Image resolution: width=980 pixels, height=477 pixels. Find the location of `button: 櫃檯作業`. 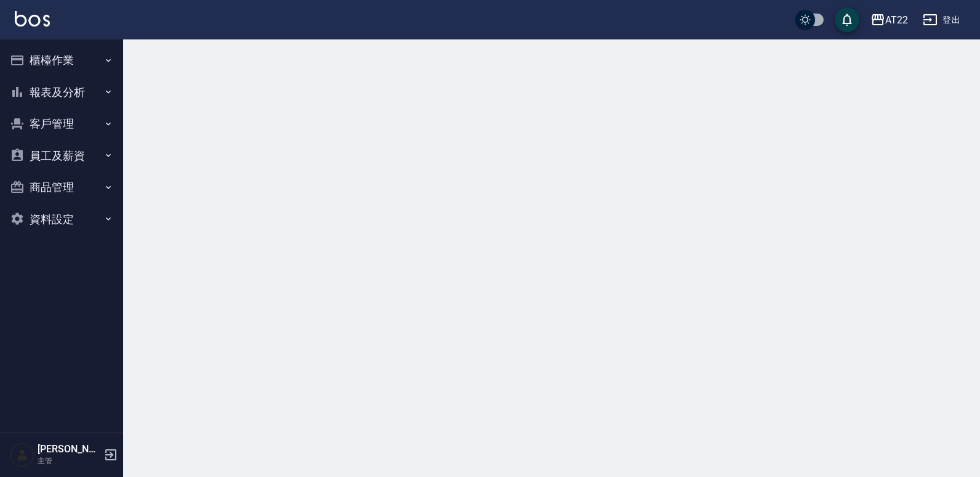

button: 櫃檯作業 is located at coordinates (62, 60).